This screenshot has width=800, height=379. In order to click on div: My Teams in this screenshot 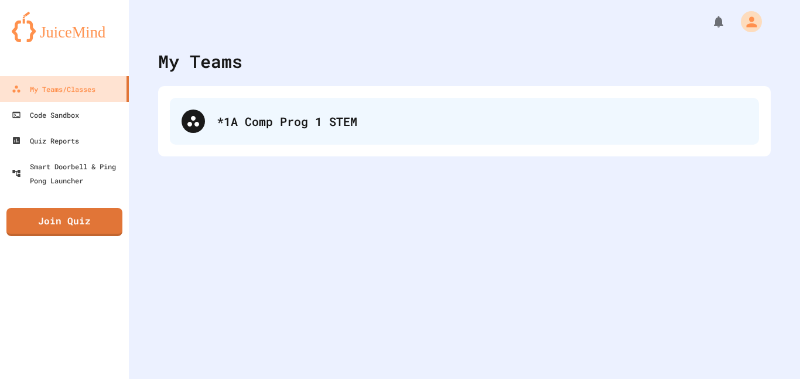, I will do `click(200, 61)`.